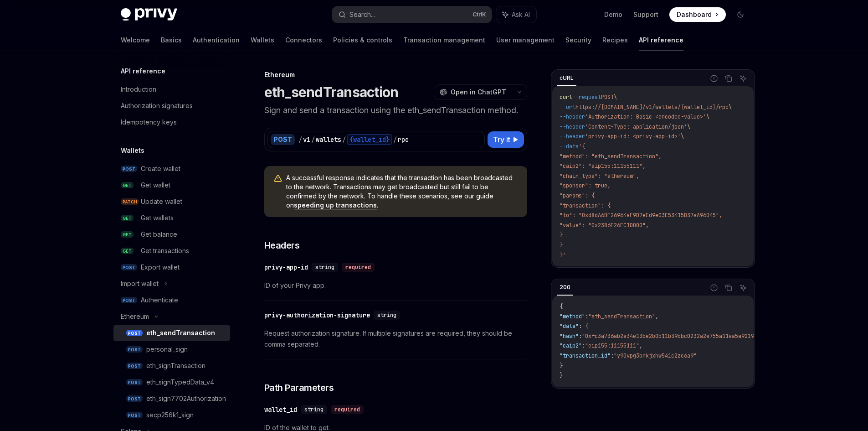 Image resolution: width=868 pixels, height=431 pixels. I want to click on a: Security, so click(578, 40).